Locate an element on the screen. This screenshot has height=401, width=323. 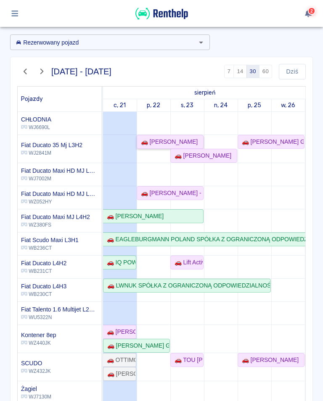
button: Dziś is located at coordinates (292, 71).